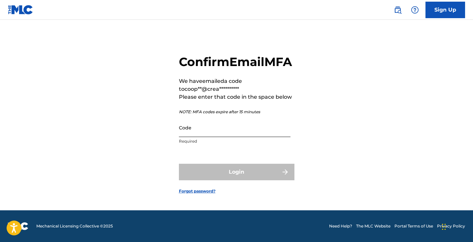  What do you see at coordinates (374, 226) in the screenshot?
I see `a: The MLC Website` at bounding box center [374, 226].